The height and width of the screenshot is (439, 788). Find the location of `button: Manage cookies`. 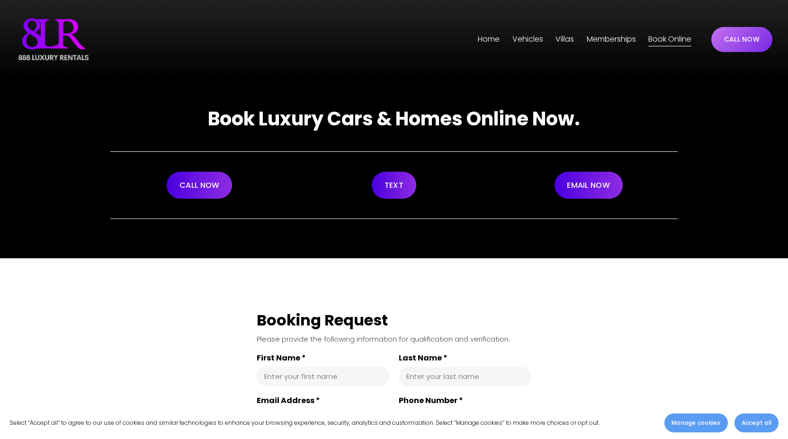

button: Manage cookies is located at coordinates (695, 423).